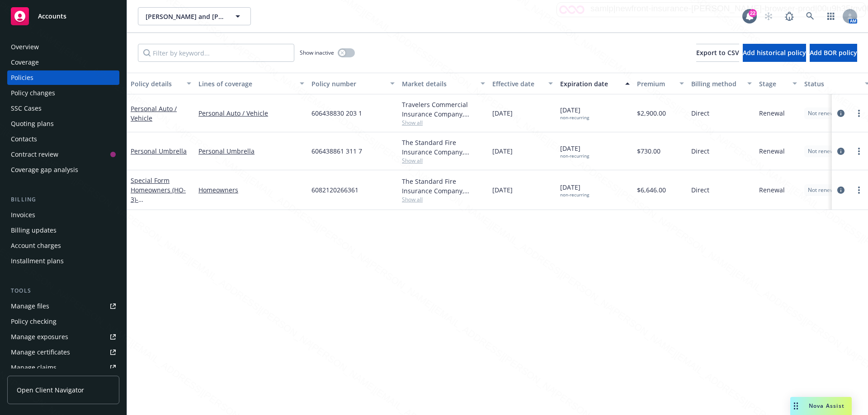  Describe the element at coordinates (64, 47) in the screenshot. I see `a: Overview` at that location.